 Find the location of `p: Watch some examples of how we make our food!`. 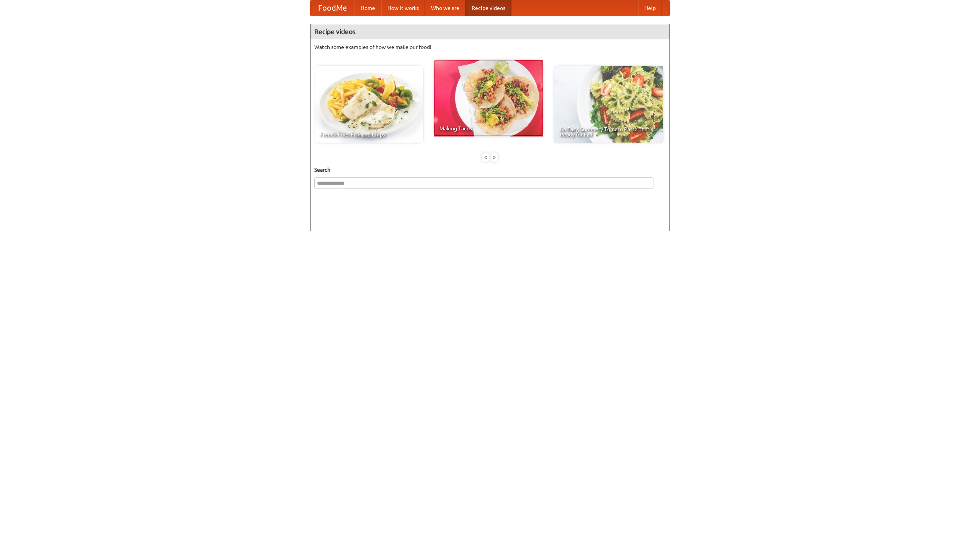

p: Watch some examples of how we make our food! is located at coordinates (490, 47).